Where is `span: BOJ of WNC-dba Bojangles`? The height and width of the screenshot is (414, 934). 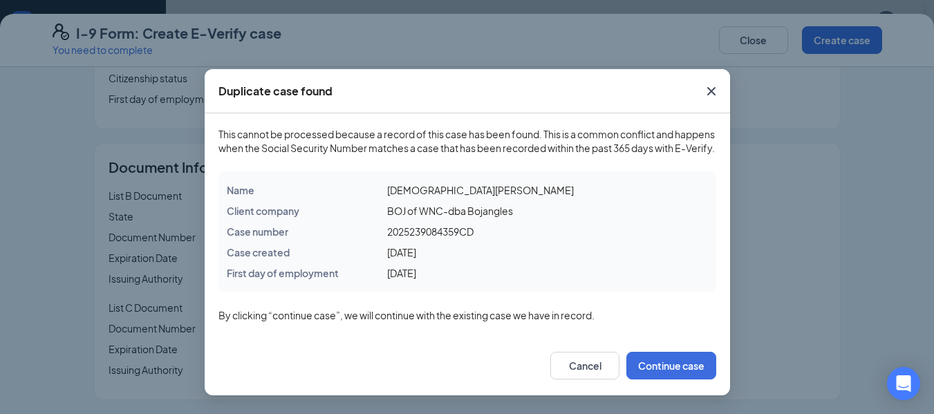 span: BOJ of WNC-dba Bojangles is located at coordinates (450, 211).